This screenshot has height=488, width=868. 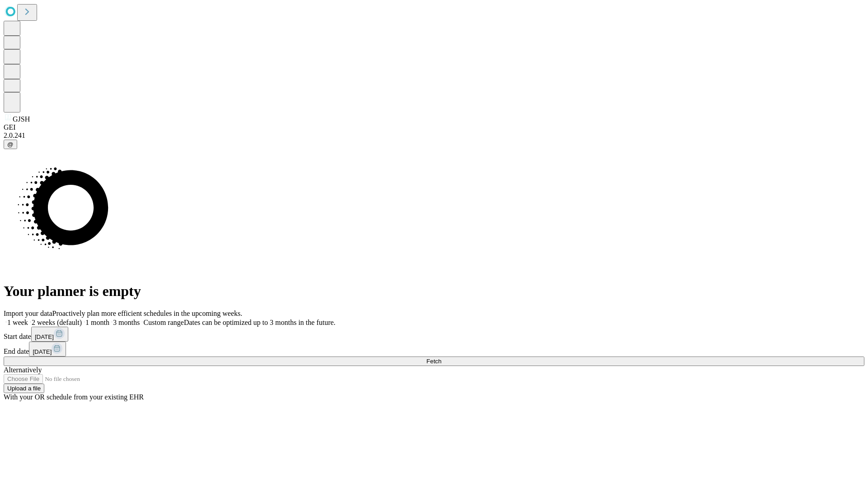 What do you see at coordinates (21, 119) in the screenshot?
I see `span: GJSH` at bounding box center [21, 119].